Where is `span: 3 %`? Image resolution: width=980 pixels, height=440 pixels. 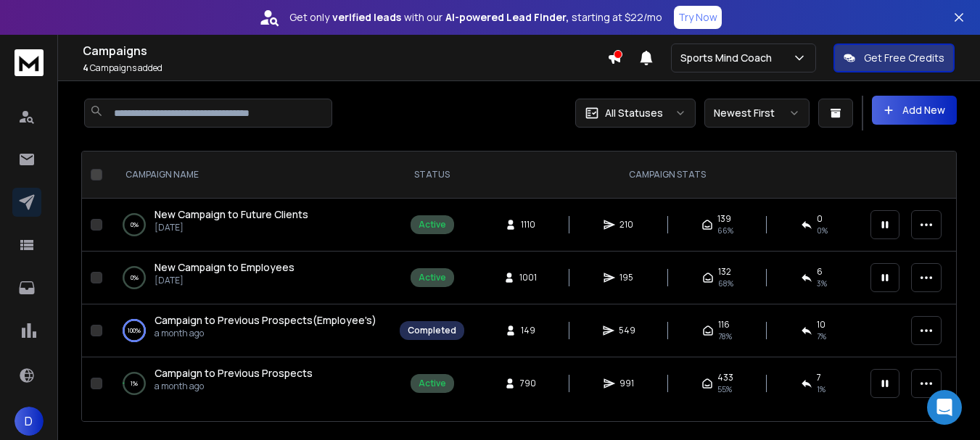 span: 3 % is located at coordinates (822, 284).